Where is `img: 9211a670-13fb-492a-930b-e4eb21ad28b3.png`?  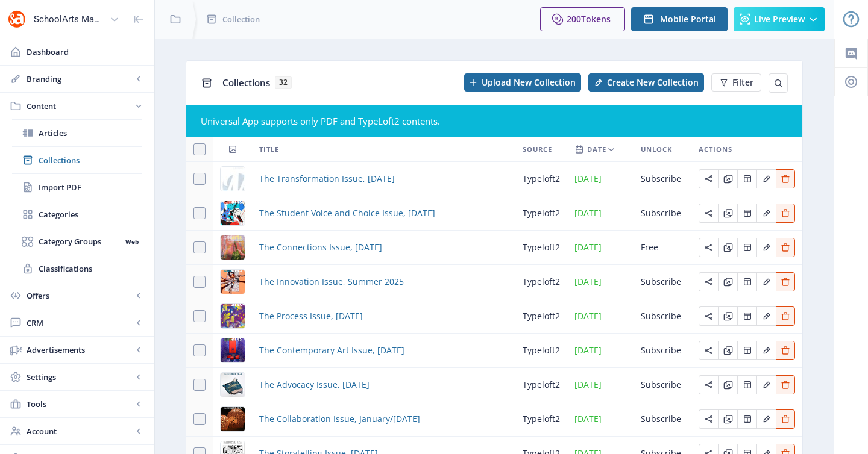
img: 9211a670-13fb-492a-930b-e4eb21ad28b3.png is located at coordinates (232, 419).